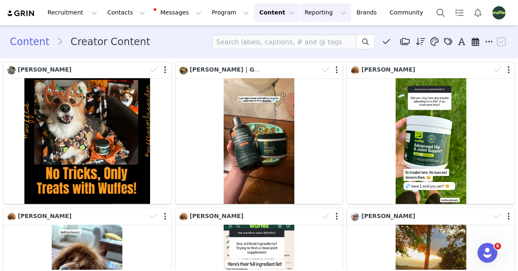  What do you see at coordinates (21, 13) in the screenshot?
I see `img: grin logo` at bounding box center [21, 13].